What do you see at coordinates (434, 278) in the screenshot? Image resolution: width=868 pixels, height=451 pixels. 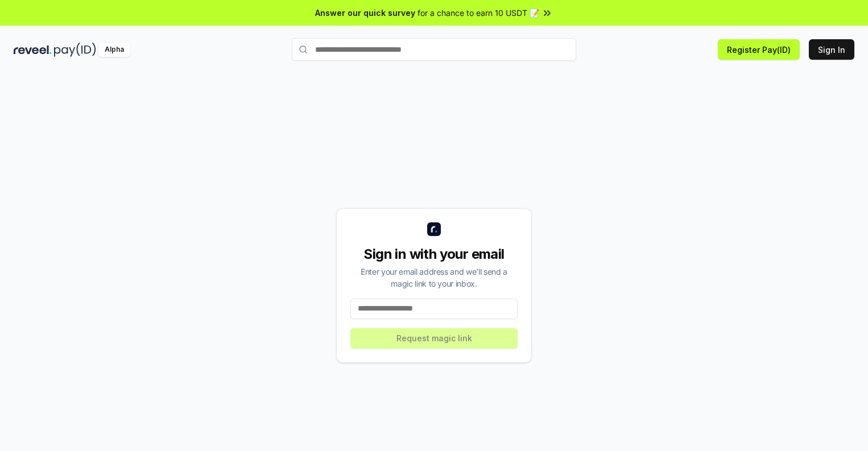 I see `div: Enter your email address and we’ll send a magic link to your inbox.` at bounding box center [434, 278].